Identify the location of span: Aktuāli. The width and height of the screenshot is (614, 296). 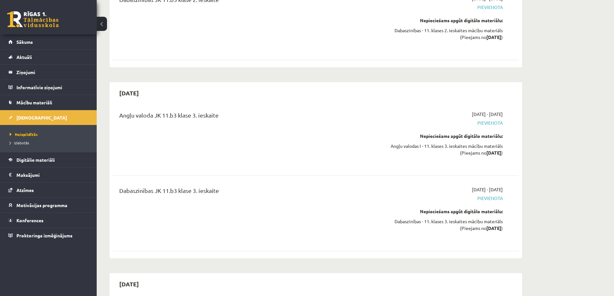
(24, 57).